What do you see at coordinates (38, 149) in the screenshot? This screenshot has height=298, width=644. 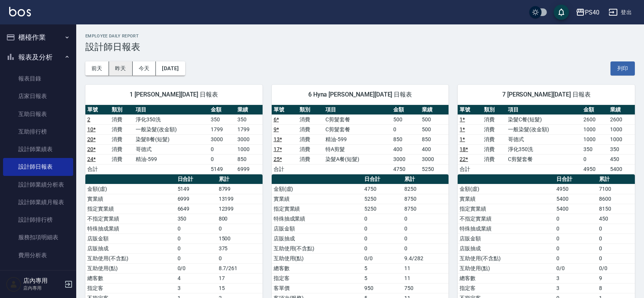 I see `a: 設計師業績表` at bounding box center [38, 149].